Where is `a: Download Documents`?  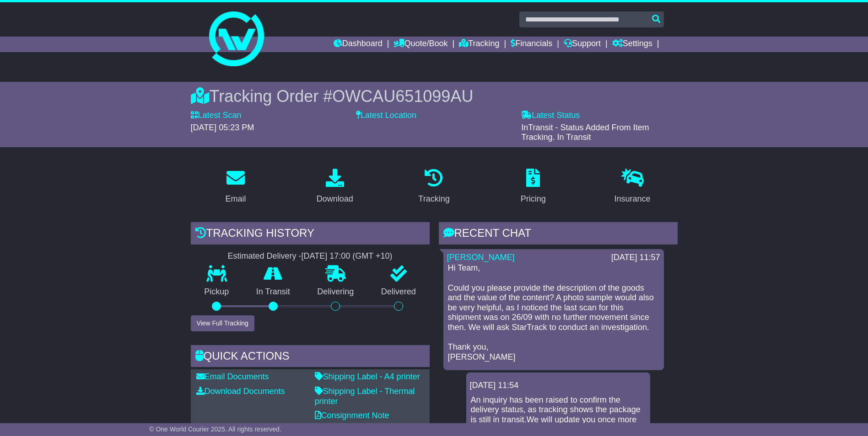
a: Download Documents is located at coordinates (241, 391).